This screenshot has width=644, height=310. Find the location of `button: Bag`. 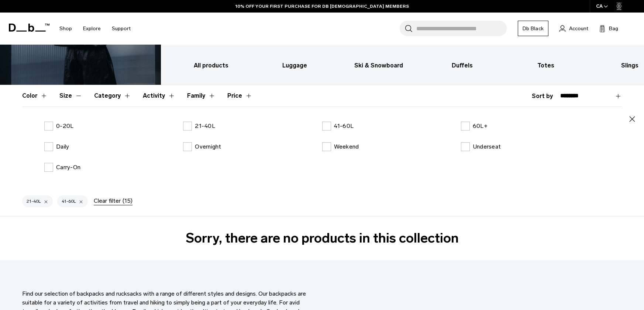

button: Bag is located at coordinates (609, 28).